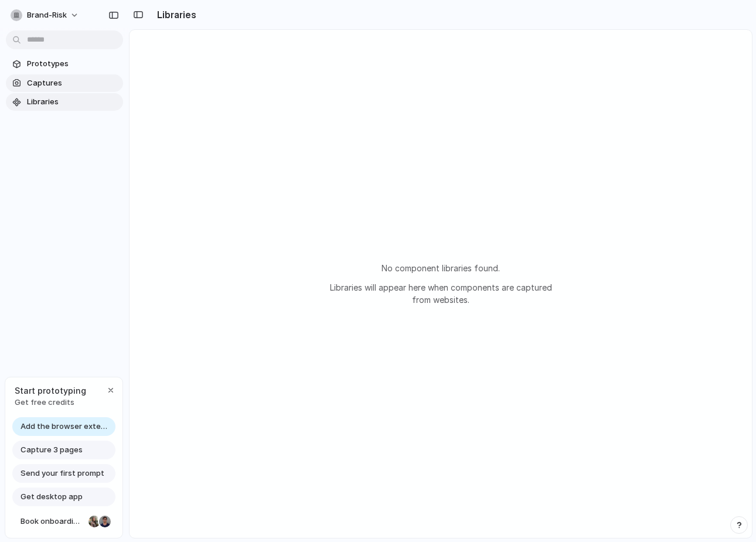  What do you see at coordinates (52, 497) in the screenshot?
I see `span: Get desktop app` at bounding box center [52, 497].